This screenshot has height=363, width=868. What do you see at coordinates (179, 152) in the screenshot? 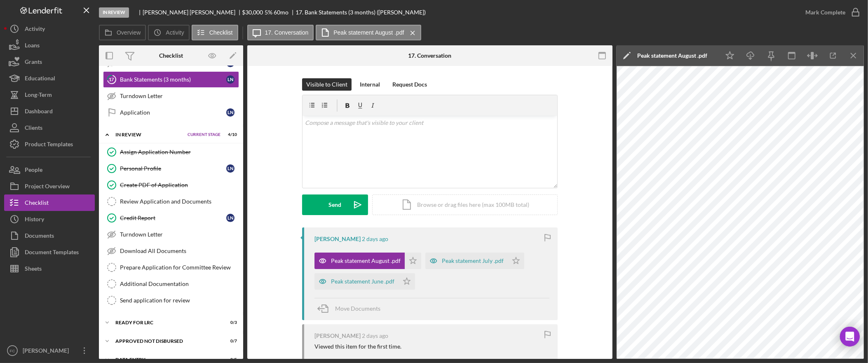
I see `div: Assign Application Number` at bounding box center [179, 152].